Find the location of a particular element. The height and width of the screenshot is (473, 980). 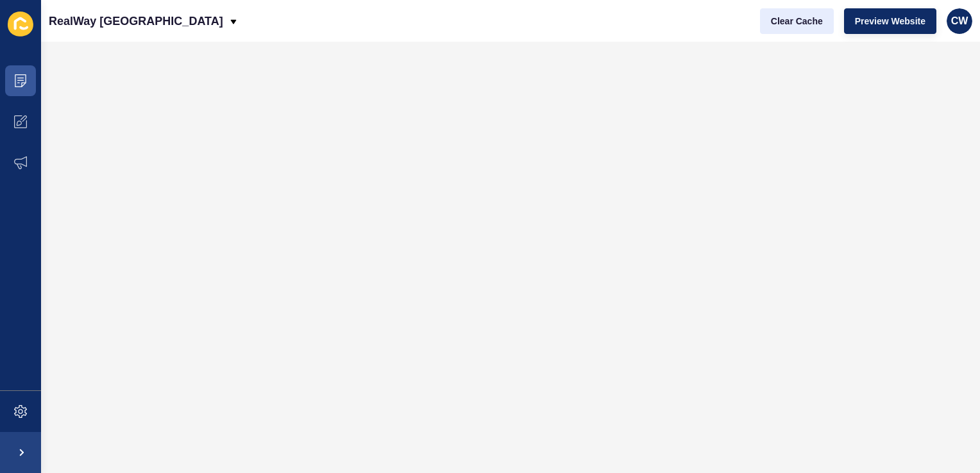

span: Preview Website is located at coordinates (890, 21).